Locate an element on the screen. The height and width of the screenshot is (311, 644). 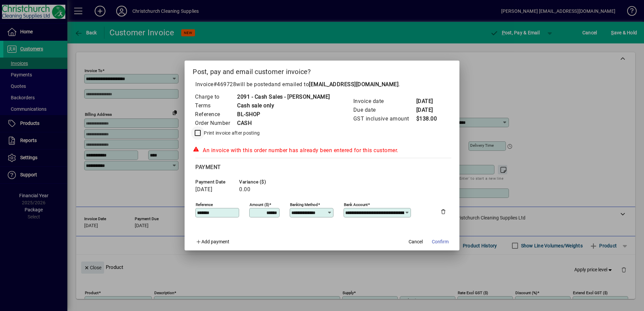
span: and emailed to is located at coordinates (335, 84).